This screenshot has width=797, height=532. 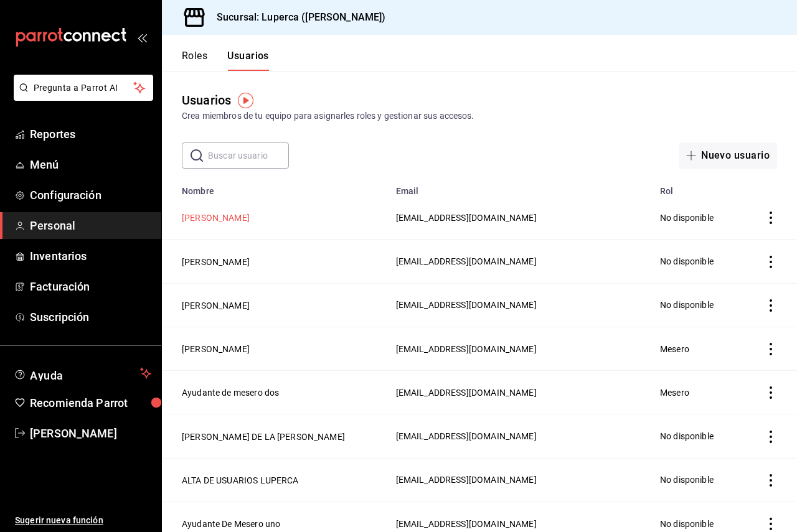 I want to click on div: Crea miembros de tu equipo para asignarles roles y gestionar sus accesos., so click(x=479, y=116).